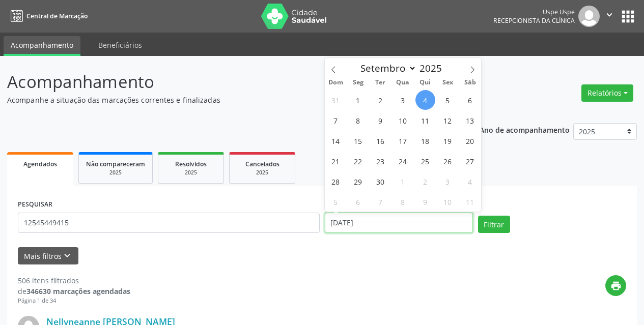 The height and width of the screenshot is (325, 644). What do you see at coordinates (425, 181) in the screenshot?
I see `span: Outubro 2, 2025` at bounding box center [425, 181].